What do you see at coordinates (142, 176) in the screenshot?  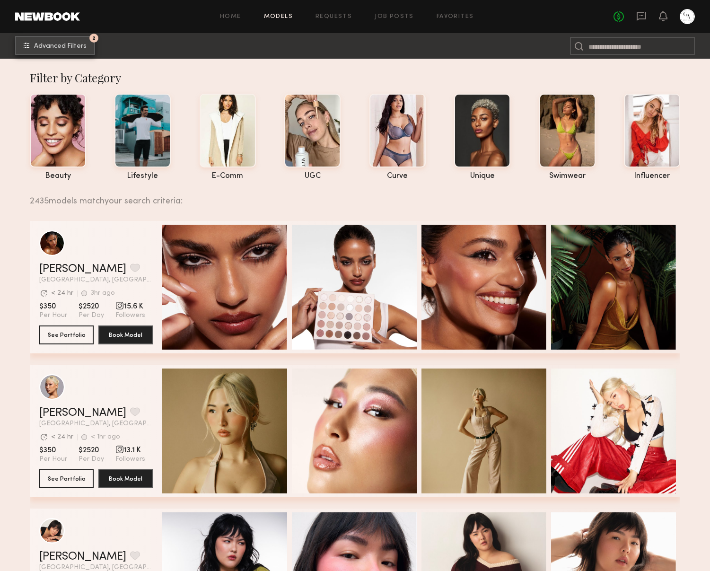 I see `div: lifestyle` at bounding box center [142, 176].